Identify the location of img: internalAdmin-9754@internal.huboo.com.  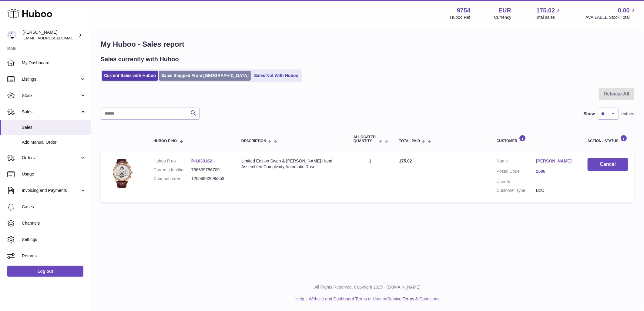
(12, 35).